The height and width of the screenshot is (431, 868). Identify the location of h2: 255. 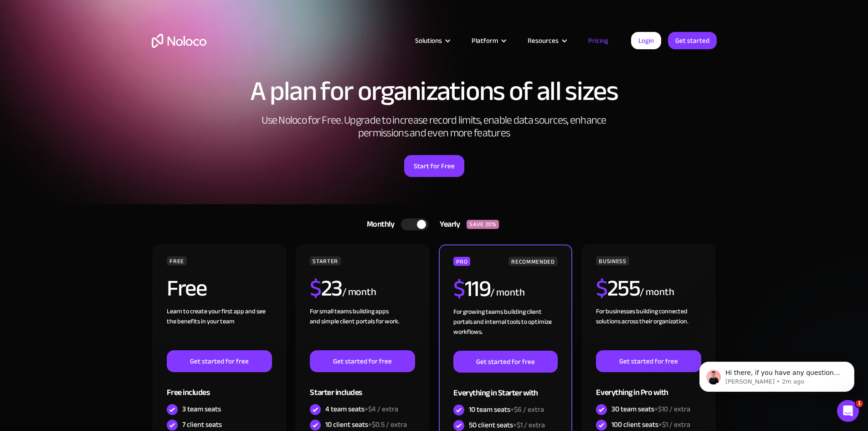
(617, 288).